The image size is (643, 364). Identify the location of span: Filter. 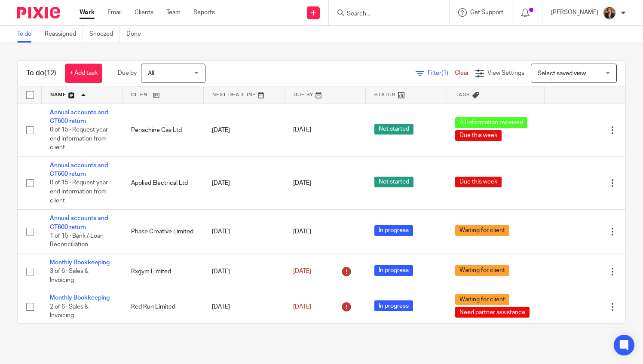
(441, 73).